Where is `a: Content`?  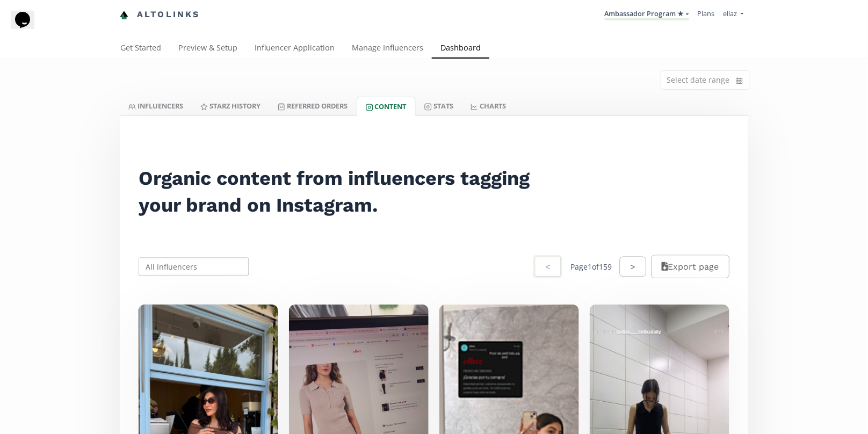
a: Content is located at coordinates (386, 106).